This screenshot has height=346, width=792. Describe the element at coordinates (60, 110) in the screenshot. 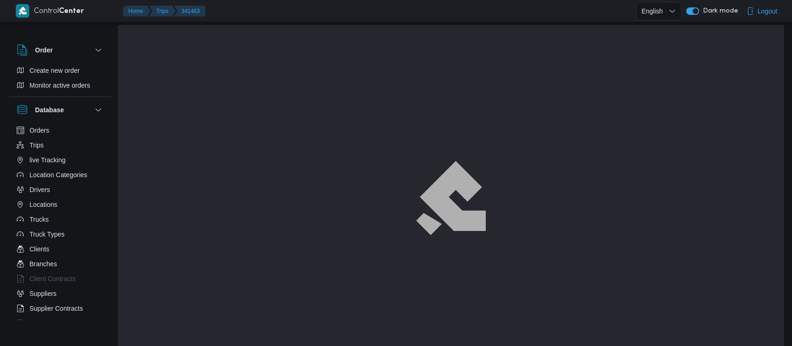

I see `button: Database` at that location.